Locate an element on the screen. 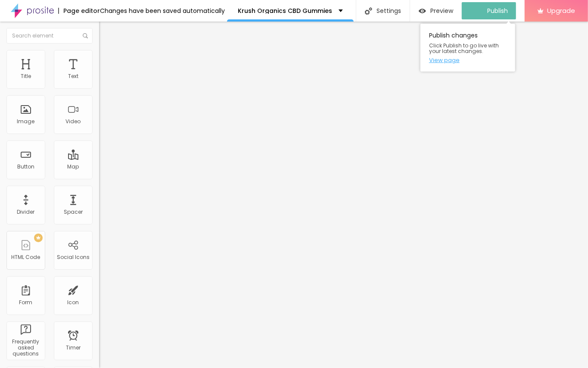 This screenshot has width=588, height=368. span: Preview is located at coordinates (442, 11).